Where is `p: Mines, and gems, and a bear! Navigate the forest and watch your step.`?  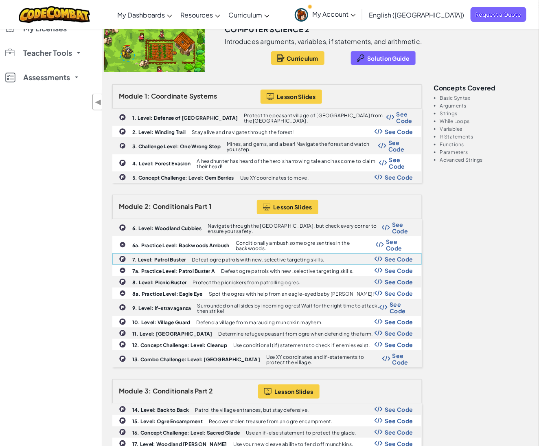
p: Mines, and gems, and a bear! Navigate the forest and watch your step. is located at coordinates (302, 147).